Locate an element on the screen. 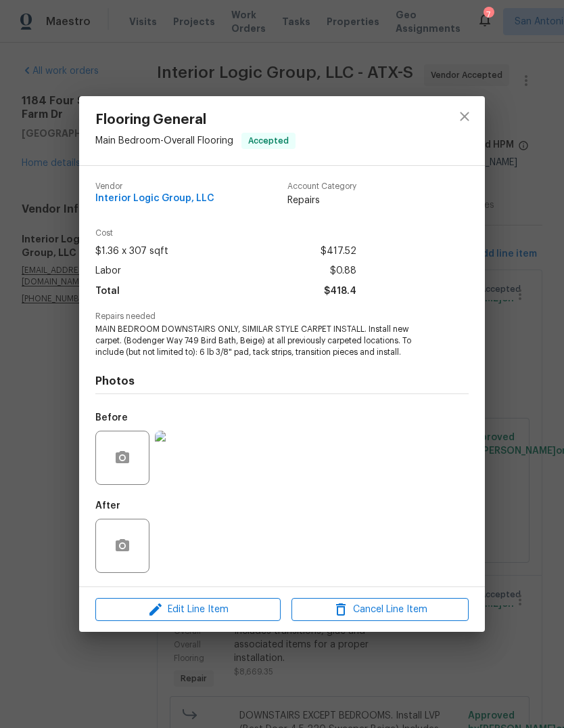 This screenshot has width=564, height=728. span: Account Category is located at coordinates (322, 186).